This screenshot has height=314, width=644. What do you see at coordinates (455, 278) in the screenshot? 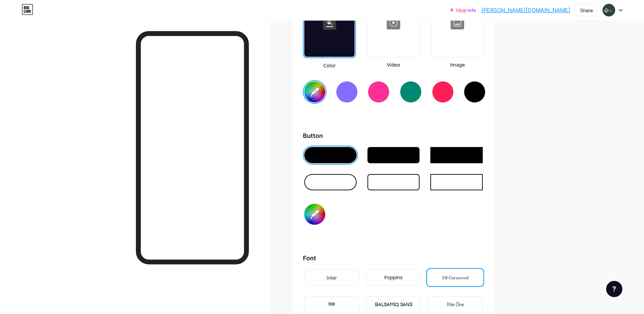
I see `div: EB Garamond` at bounding box center [455, 278].